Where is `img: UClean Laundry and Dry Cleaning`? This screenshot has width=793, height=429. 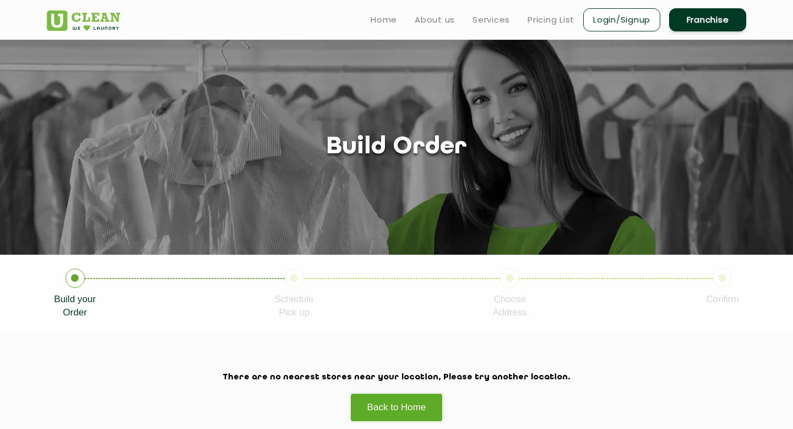
img: UClean Laundry and Dry Cleaning is located at coordinates (83, 20).